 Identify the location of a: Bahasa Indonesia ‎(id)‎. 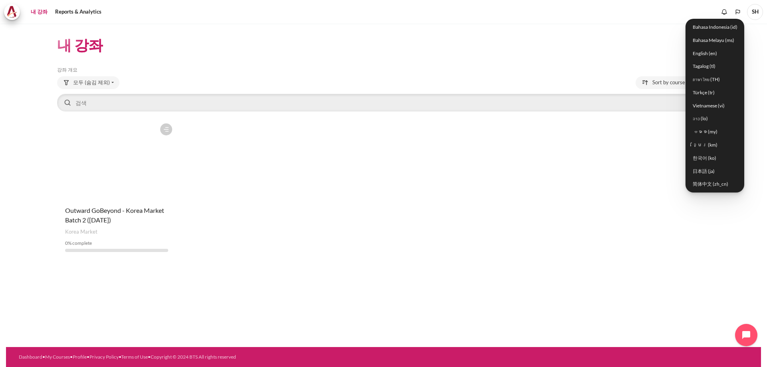
(715, 27).